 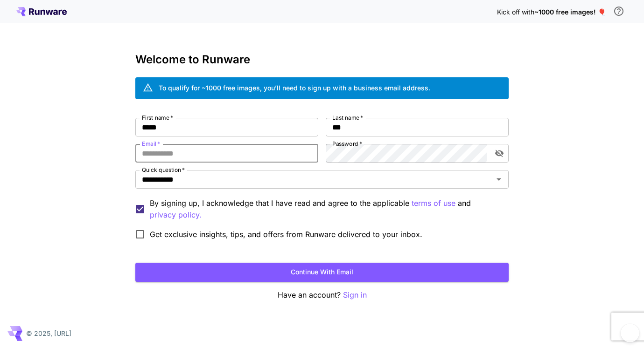 What do you see at coordinates (286, 234) in the screenshot?
I see `span: Get exclusive insights, tips, and offers from Runware delivered to your inbox.` at bounding box center [286, 234].